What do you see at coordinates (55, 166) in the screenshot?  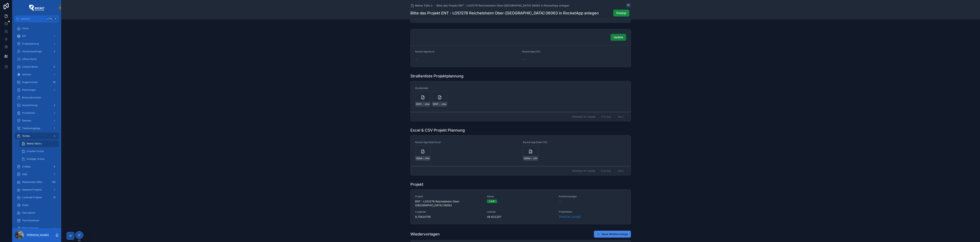 I see `div: 6` at bounding box center [55, 166].